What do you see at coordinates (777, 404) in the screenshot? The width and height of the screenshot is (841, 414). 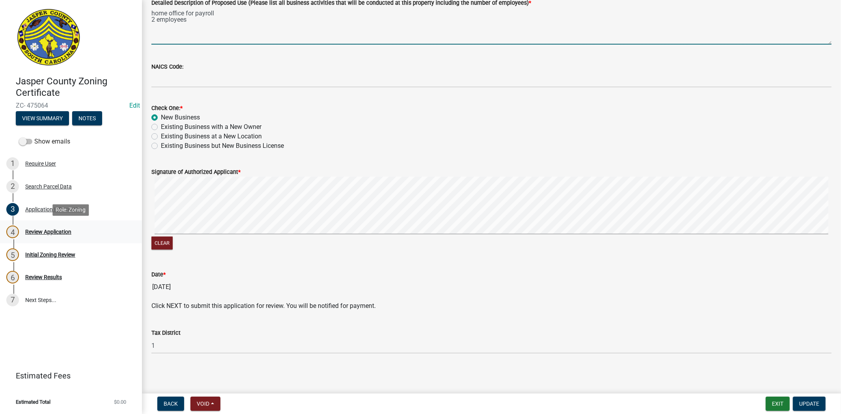 I see `button: Exit` at bounding box center [777, 404].